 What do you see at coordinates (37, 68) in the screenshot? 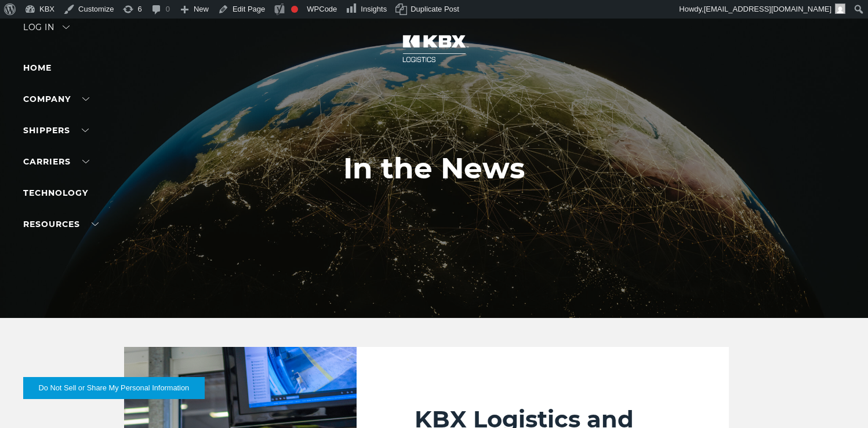
I see `a: Home` at bounding box center [37, 68].